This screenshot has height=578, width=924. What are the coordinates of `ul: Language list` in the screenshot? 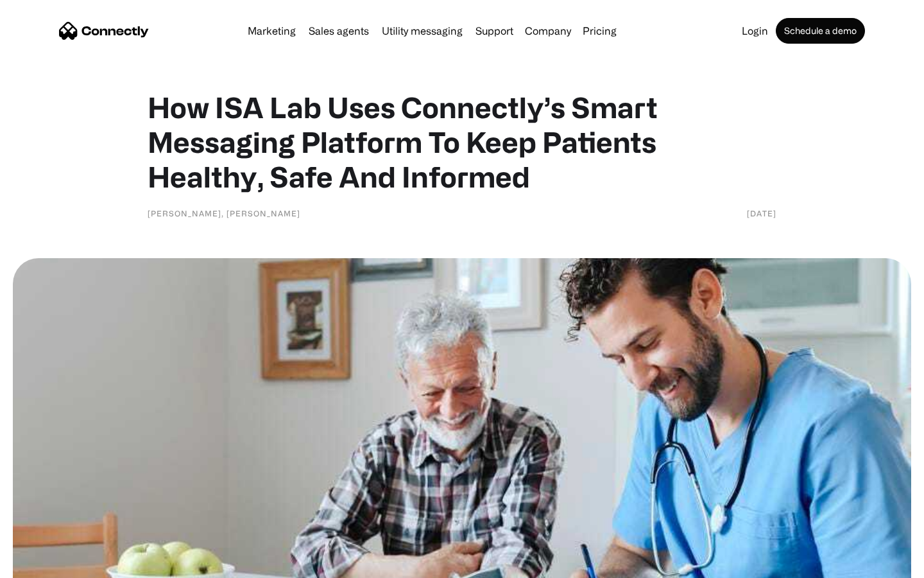 It's located at (52, 564).